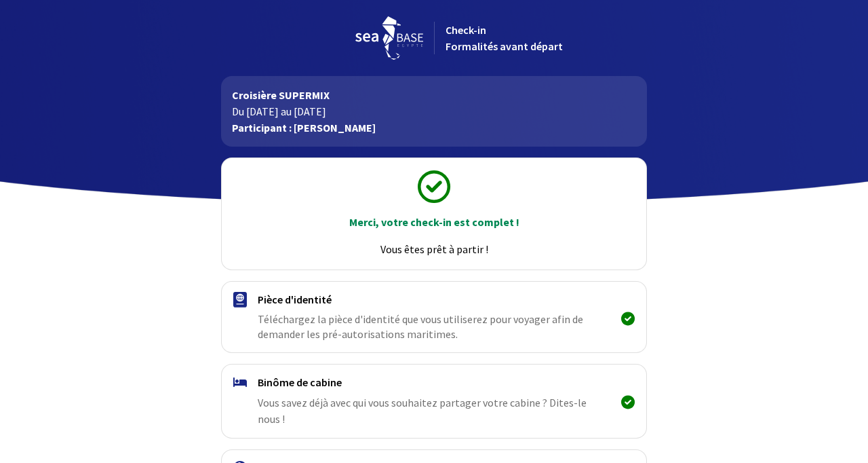 The width and height of the screenshot is (868, 463). Describe the element at coordinates (389, 38) in the screenshot. I see `img: logo_seabase.svg` at that location.